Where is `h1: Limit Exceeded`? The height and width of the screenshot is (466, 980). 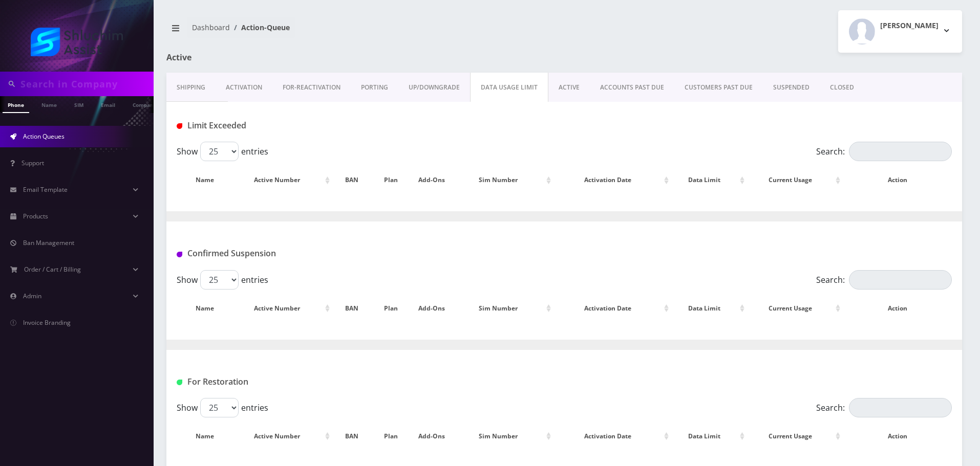
h1: Limit Exceeded is located at coordinates (300, 126).